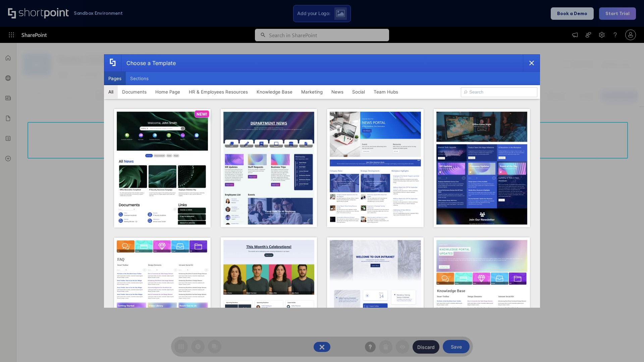 This screenshot has width=644, height=362. What do you see at coordinates (111, 92) in the screenshot?
I see `button: All` at bounding box center [111, 92].